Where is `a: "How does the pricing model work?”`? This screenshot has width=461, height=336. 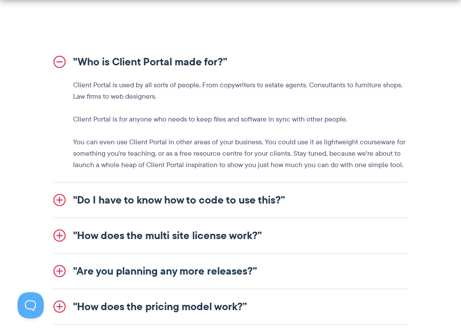
a: "How does the pricing model work?” is located at coordinates (231, 306).